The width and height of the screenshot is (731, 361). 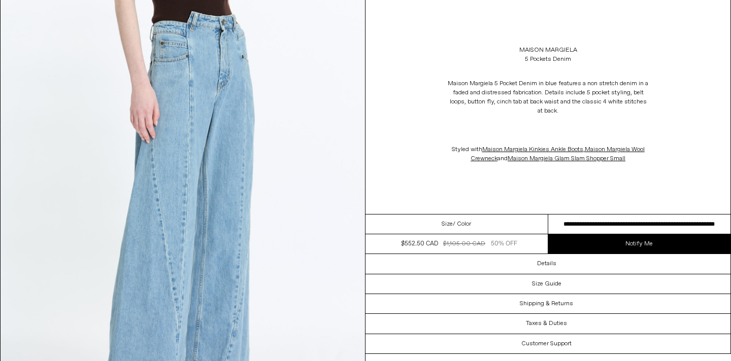 I want to click on span: / Color, so click(x=462, y=224).